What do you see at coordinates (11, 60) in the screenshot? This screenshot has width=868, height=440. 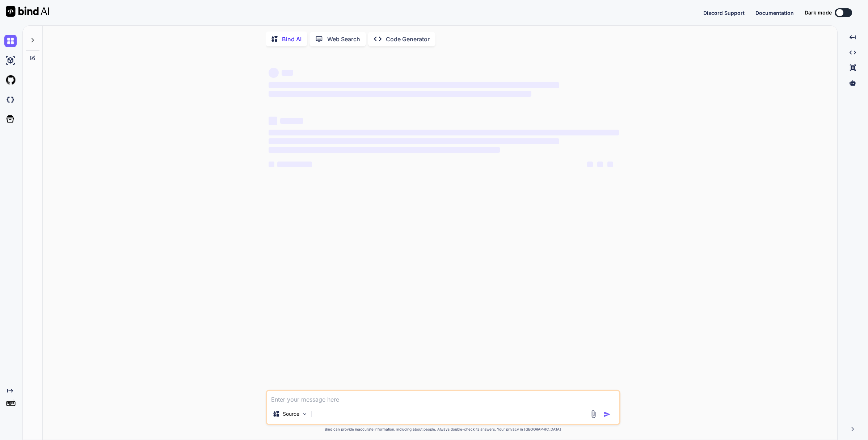 I see `img: ai-studio` at bounding box center [11, 60].